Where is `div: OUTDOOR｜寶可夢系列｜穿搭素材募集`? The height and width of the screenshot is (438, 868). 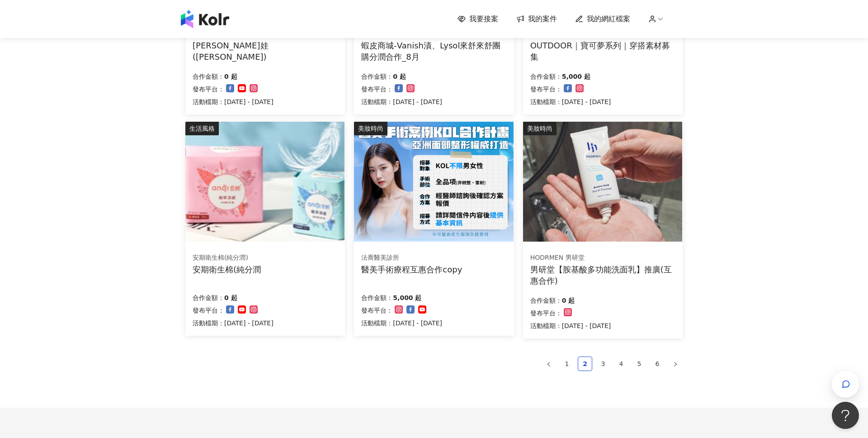
div: OUTDOOR｜寶可夢系列｜穿搭素材募集 is located at coordinates (603, 51).